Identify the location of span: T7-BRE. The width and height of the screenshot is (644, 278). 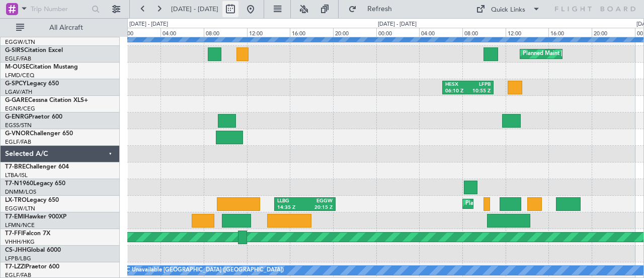
(15, 167).